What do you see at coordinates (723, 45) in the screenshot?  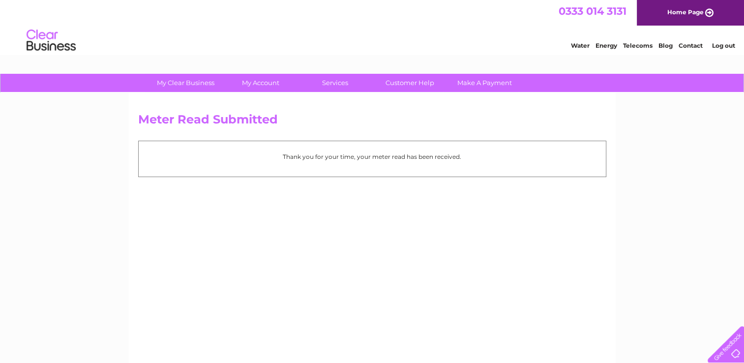 I see `a: Log out` at bounding box center [723, 45].